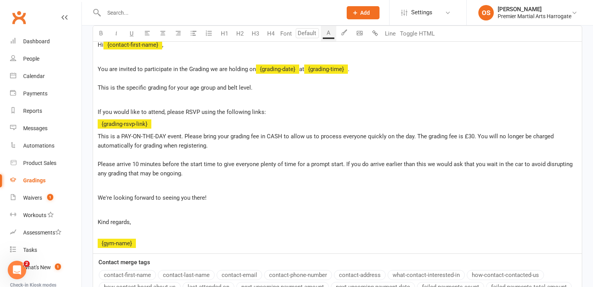 The image size is (593, 287). Describe the element at coordinates (426, 275) in the screenshot. I see `button: what-contact-interested-in` at that location.